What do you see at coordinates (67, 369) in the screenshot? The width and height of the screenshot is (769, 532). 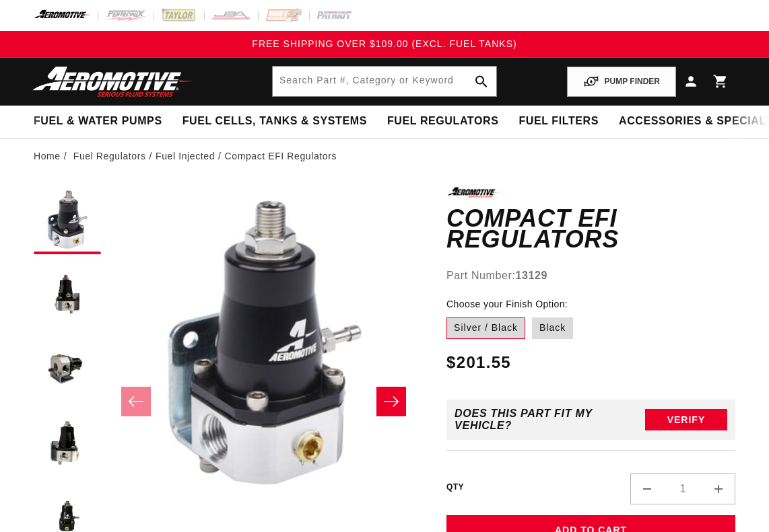 I see `button: Load image 3 in gallery view` at bounding box center [67, 369].